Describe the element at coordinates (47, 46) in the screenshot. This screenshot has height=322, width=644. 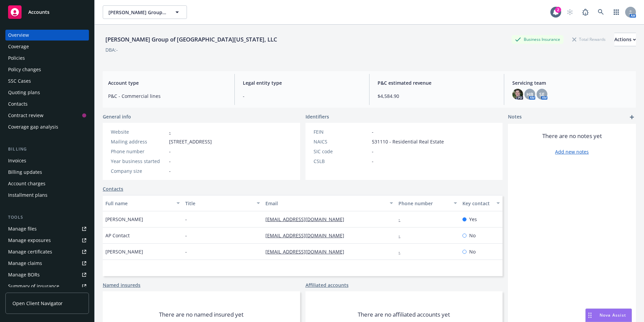
I see `a: Coverage` at that location.